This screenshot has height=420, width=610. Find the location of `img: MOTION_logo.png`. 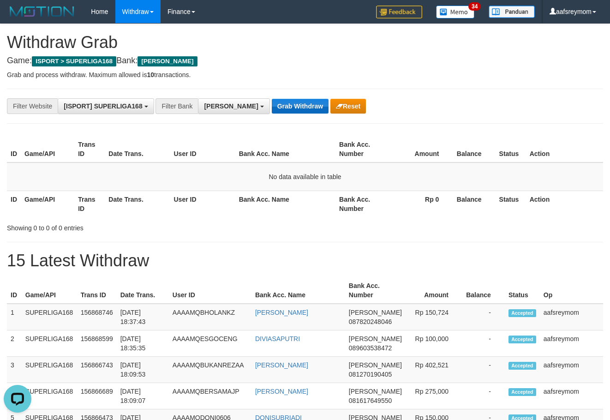

img: MOTION_logo.png is located at coordinates (42, 12).